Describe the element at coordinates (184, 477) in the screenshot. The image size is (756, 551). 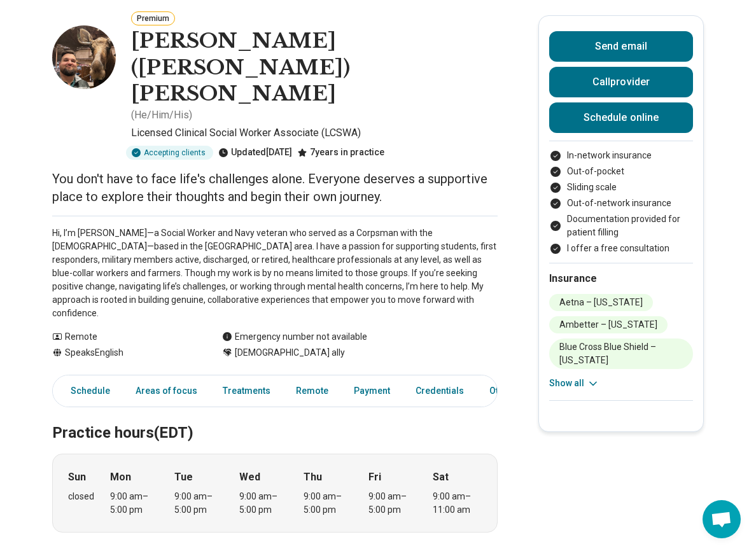
I see `strong: Tue` at that location.